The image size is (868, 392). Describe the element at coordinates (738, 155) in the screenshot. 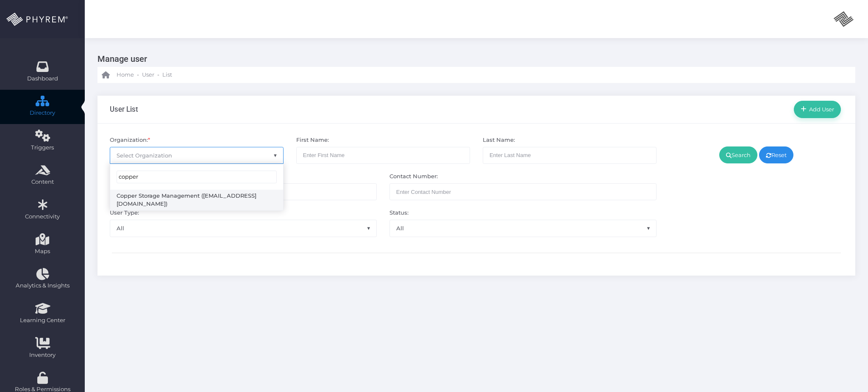

I see `a: Search` at that location.